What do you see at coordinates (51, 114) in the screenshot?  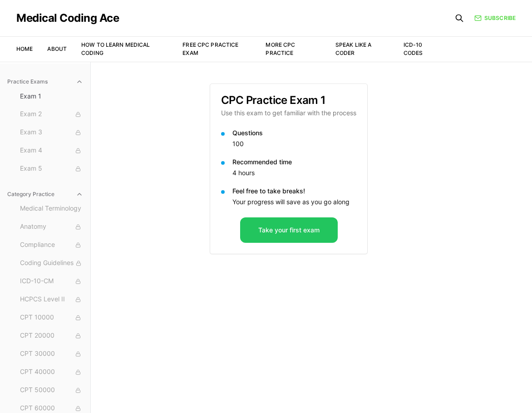 I see `button: Exam 2` at bounding box center [51, 114].